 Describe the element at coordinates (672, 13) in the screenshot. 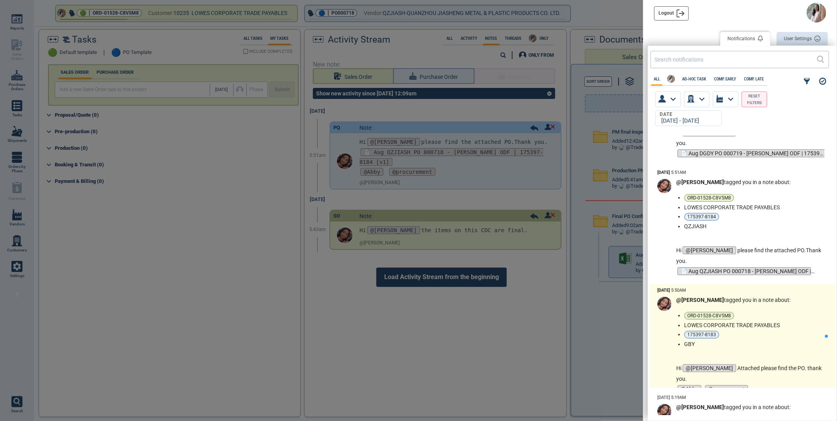

I see `button: Logout` at that location.